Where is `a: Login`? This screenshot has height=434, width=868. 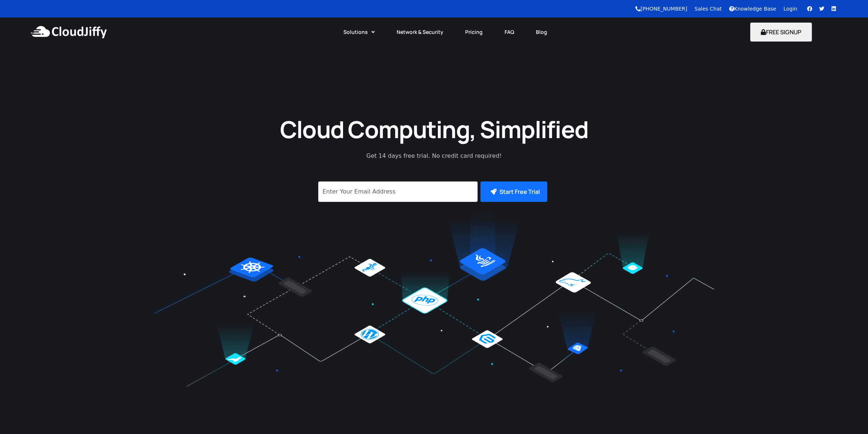
a: Login is located at coordinates (790, 9).